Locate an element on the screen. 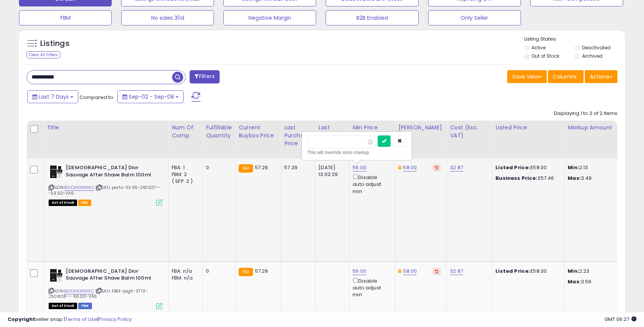 This screenshot has height=327, width=644. div: Min Price is located at coordinates (372, 127).